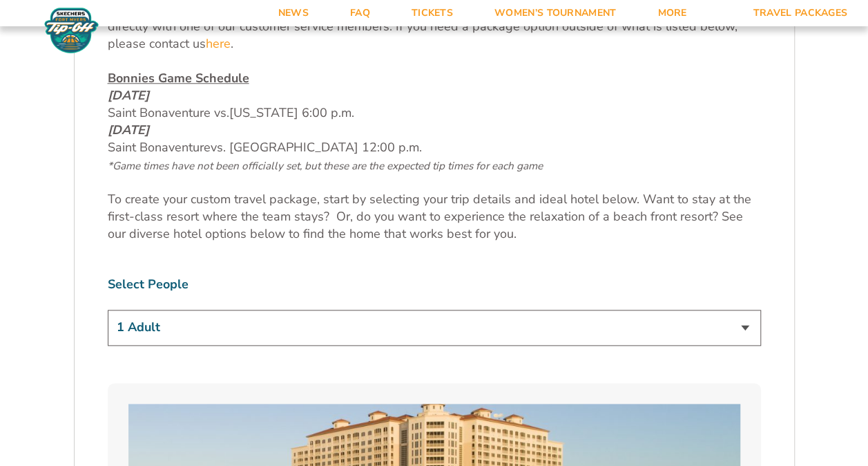 This screenshot has height=466, width=868. What do you see at coordinates (435, 217) in the screenshot?
I see `p: To create your custom travel package, start by selecting your trip details and ideal hotel below....` at bounding box center [435, 217].